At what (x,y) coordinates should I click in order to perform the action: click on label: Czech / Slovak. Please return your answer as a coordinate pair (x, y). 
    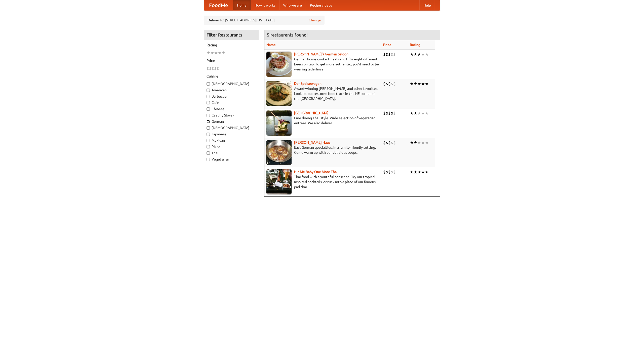
    Looking at the image, I should click on (231, 115).